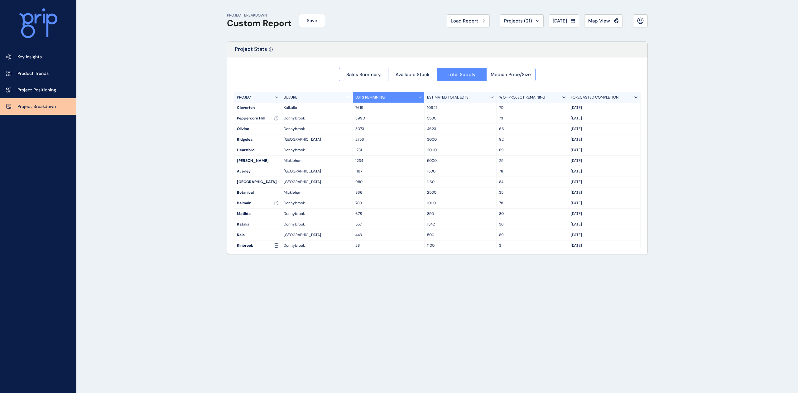 This screenshot has height=393, width=798. I want to click on p: 5500, so click(460, 118).